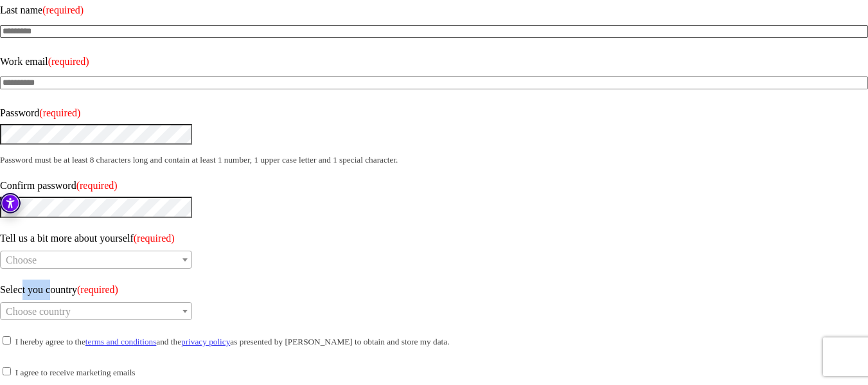  I want to click on a: terms and conditions, so click(121, 341).